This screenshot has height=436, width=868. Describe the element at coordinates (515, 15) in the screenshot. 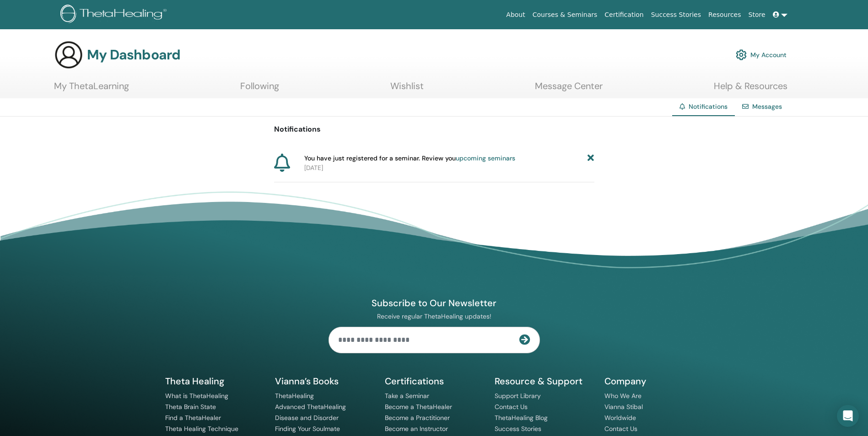

I see `a: About` at that location.